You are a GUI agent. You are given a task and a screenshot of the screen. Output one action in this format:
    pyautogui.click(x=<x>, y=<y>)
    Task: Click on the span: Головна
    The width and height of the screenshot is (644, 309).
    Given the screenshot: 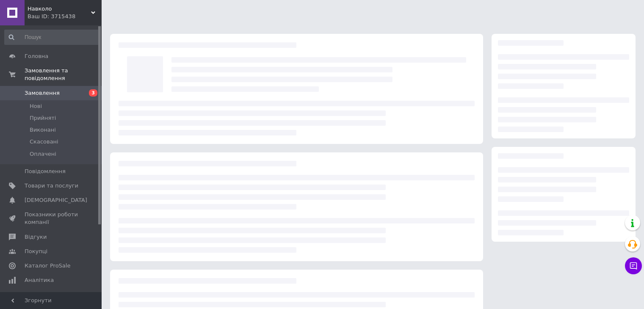 What is the action you would take?
    pyautogui.click(x=36, y=56)
    